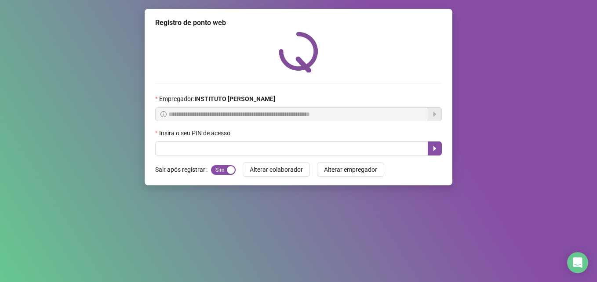 The height and width of the screenshot is (282, 597). What do you see at coordinates (276, 170) in the screenshot?
I see `span: Alterar colaborador` at bounding box center [276, 170].